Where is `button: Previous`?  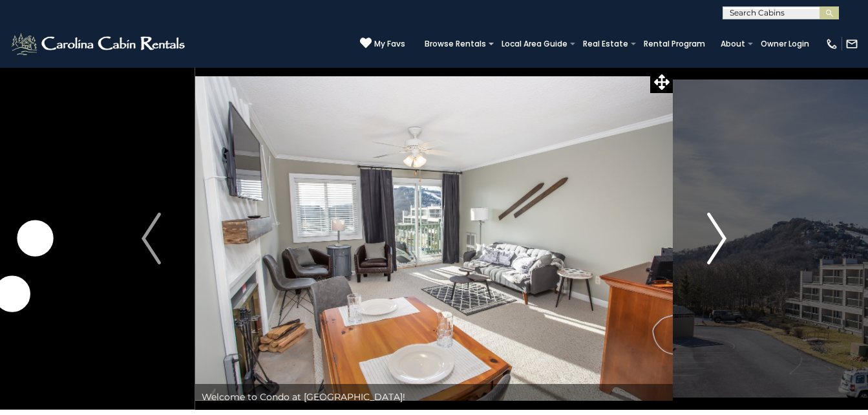
button: Previous is located at coordinates (151, 239).